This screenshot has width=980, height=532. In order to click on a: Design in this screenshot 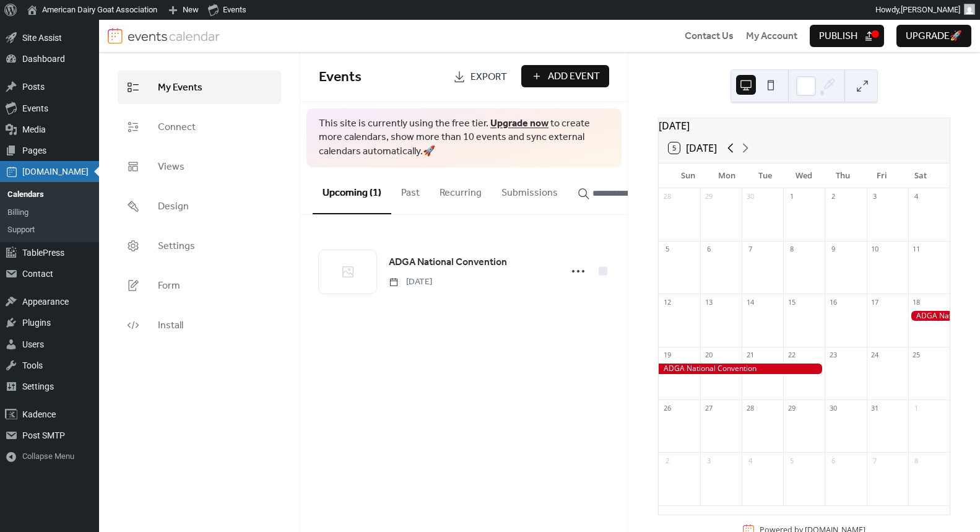, I will do `click(199, 206)`.